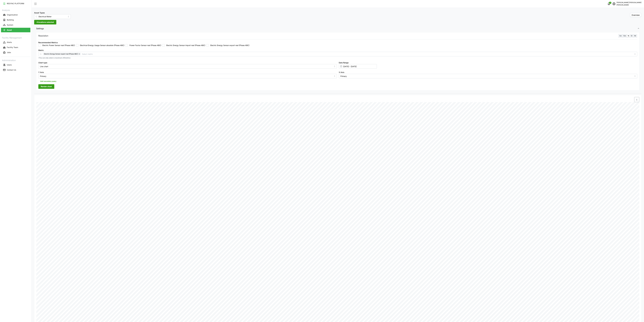  What do you see at coordinates (16, 70) in the screenshot?
I see `button: Contact Us` at bounding box center [16, 70].